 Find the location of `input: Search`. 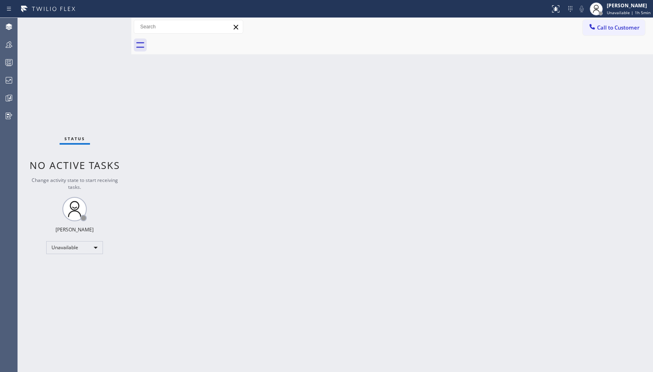

input: Search is located at coordinates (188, 27).